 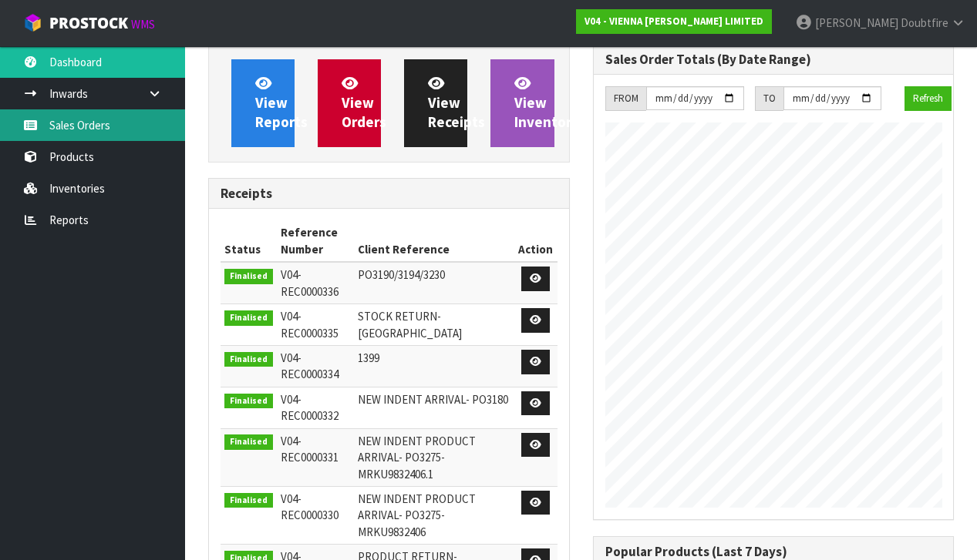 What do you see at coordinates (389, 193) in the screenshot?
I see `h3: Receipts` at bounding box center [389, 193].